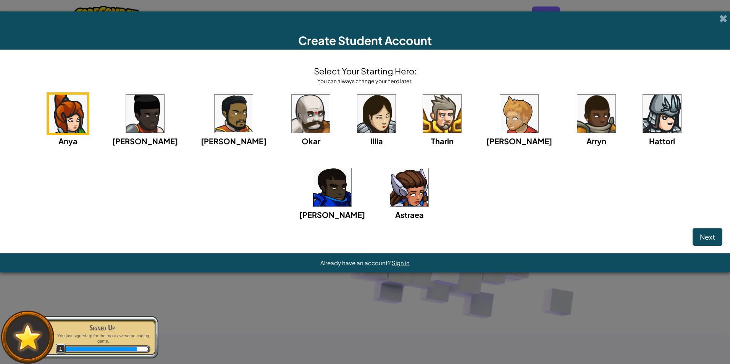 The width and height of the screenshot is (730, 364). What do you see at coordinates (400, 263) in the screenshot?
I see `a: Sign in` at bounding box center [400, 263].